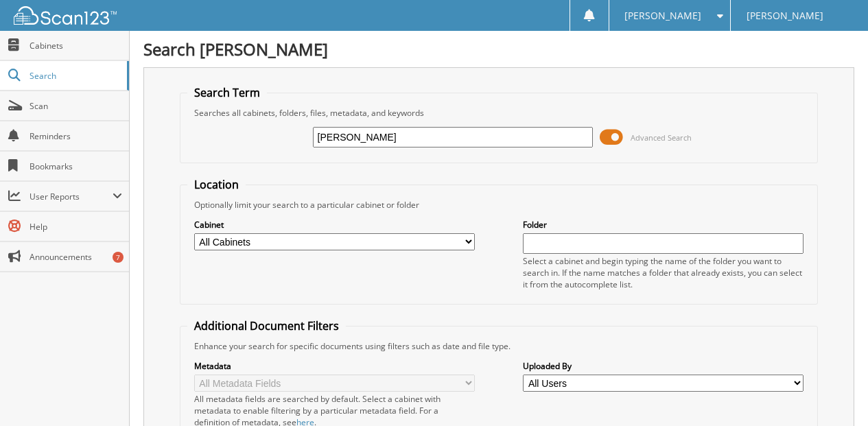 The width and height of the screenshot is (868, 426). What do you see at coordinates (65, 15) in the screenshot?
I see `img: scan123-logo-white.svg` at bounding box center [65, 15].